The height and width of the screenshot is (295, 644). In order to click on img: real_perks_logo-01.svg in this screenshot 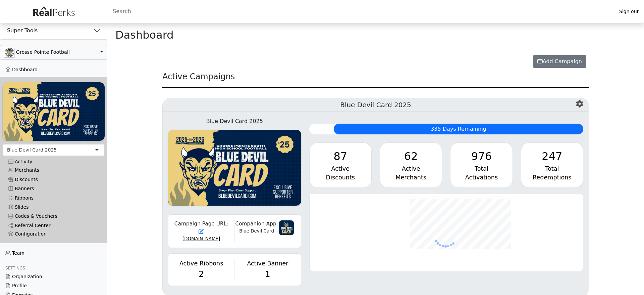, I will do `click(54, 11)`.